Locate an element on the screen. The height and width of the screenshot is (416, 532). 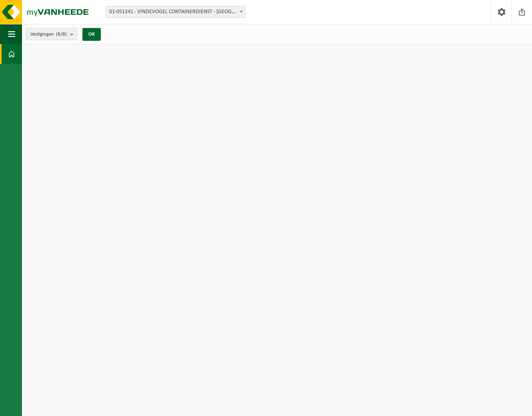
button: OK is located at coordinates (91, 34).